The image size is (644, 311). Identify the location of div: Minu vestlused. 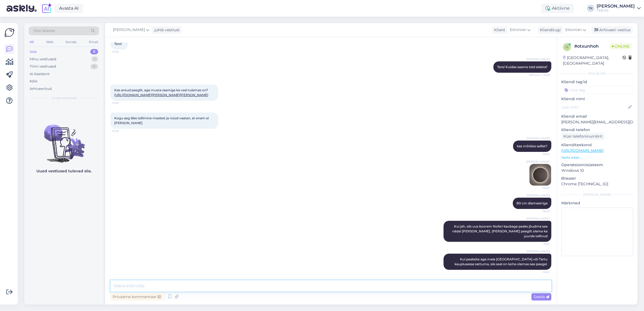
(43, 59).